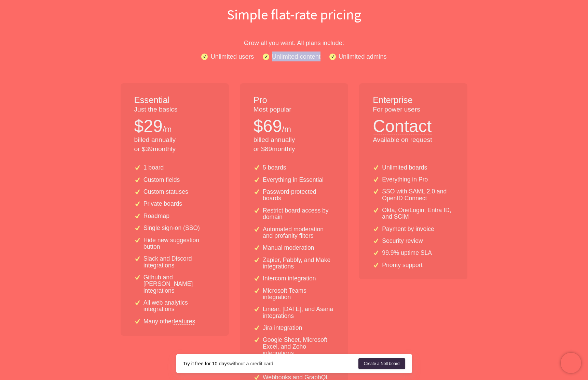 Image resolution: width=588 pixels, height=380 pixels. I want to click on p: Roadmap, so click(156, 216).